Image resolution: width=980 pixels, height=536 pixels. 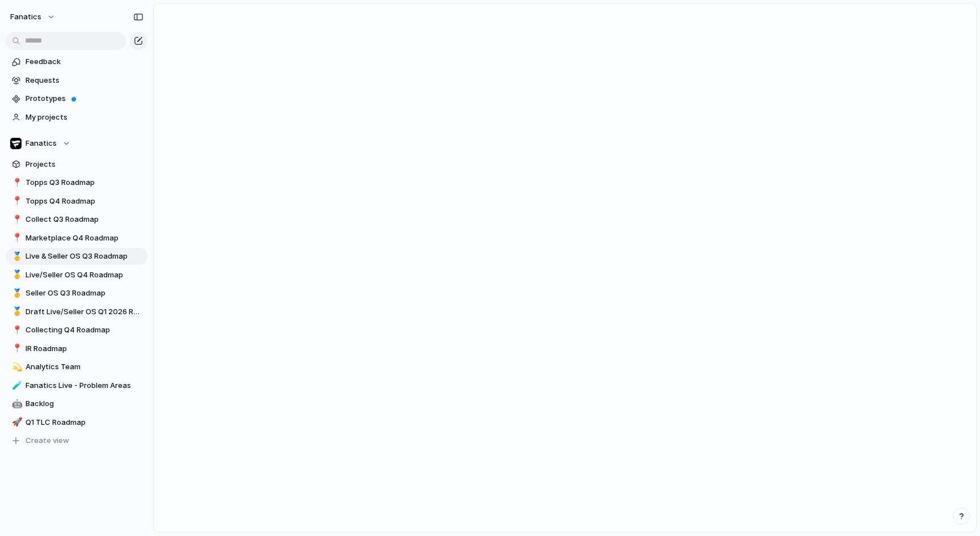 What do you see at coordinates (33, 17) in the screenshot?
I see `button: fanatics` at bounding box center [33, 17].